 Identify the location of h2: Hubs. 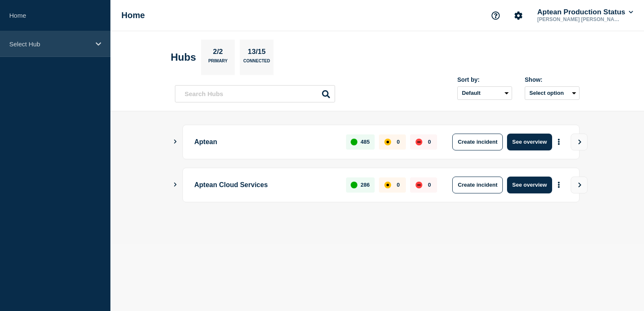
(184, 58).